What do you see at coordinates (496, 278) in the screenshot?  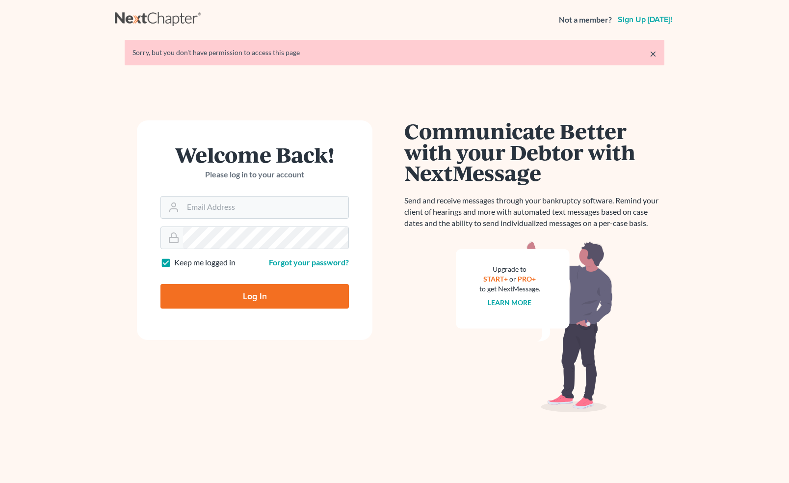 I see `a: START+` at bounding box center [496, 278].